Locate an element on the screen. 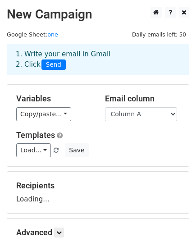 The height and width of the screenshot is (242, 196). h5: Email column is located at coordinates (142, 99).